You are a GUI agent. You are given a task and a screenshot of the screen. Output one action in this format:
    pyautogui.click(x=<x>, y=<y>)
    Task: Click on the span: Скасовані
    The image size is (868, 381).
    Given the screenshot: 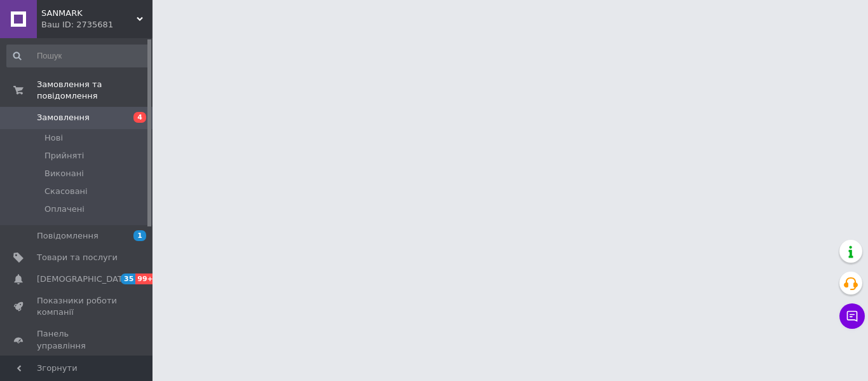 What is the action you would take?
    pyautogui.click(x=66, y=191)
    